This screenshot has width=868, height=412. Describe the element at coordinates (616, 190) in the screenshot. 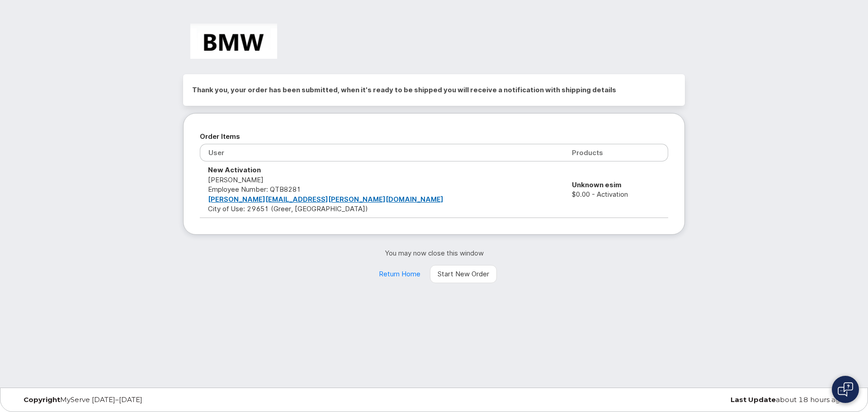

I see `td: $0.00 - Activation` at that location.